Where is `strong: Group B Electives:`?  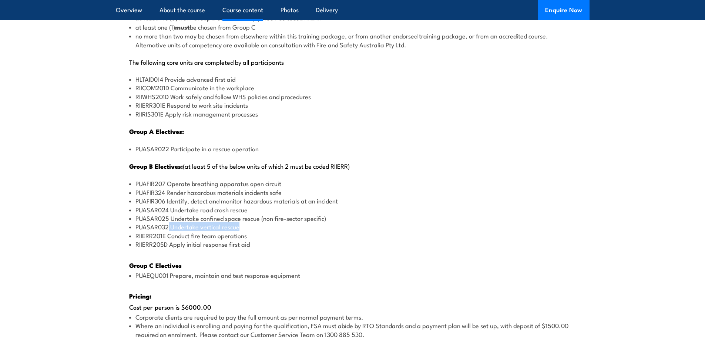 strong: Group B Electives: is located at coordinates (156, 166).